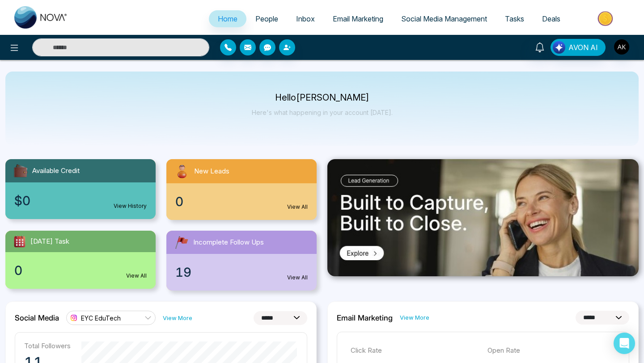 The image size is (644, 363). What do you see at coordinates (267, 19) in the screenshot?
I see `a: People` at bounding box center [267, 19].